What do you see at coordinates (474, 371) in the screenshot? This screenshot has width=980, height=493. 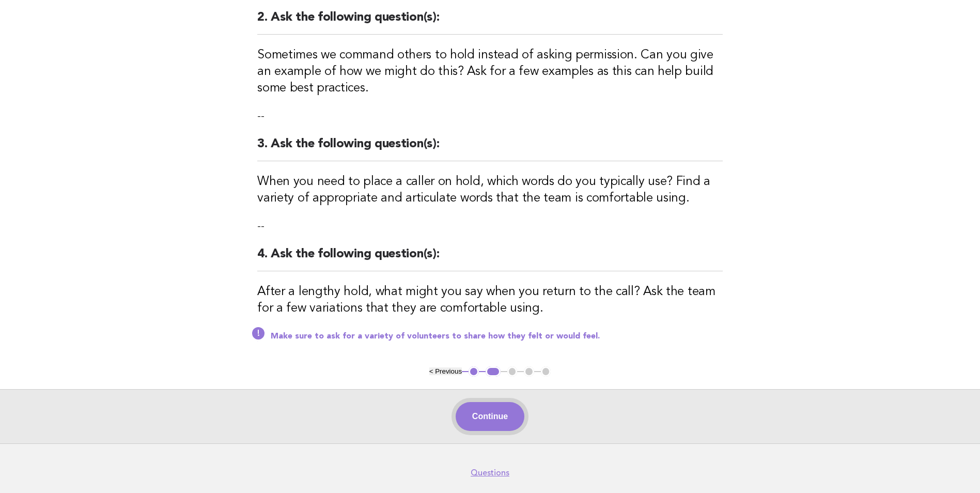 I see `button: 1` at bounding box center [474, 371].